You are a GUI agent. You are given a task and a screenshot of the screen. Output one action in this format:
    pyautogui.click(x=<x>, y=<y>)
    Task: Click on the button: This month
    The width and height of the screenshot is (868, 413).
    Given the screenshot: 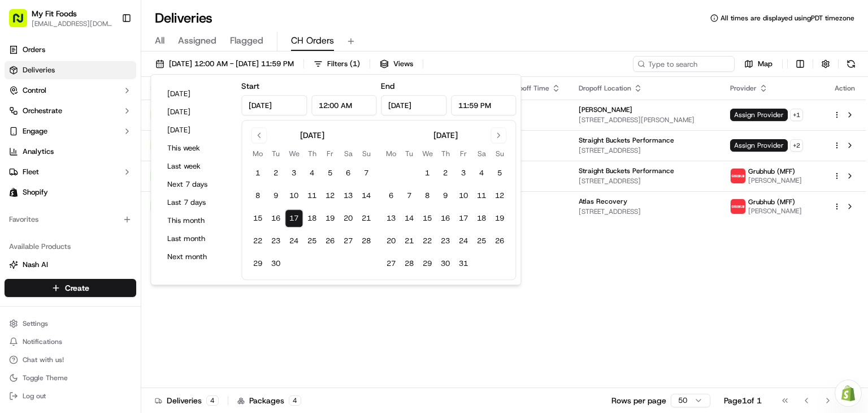 What is the action you would take?
    pyautogui.click(x=196, y=220)
    